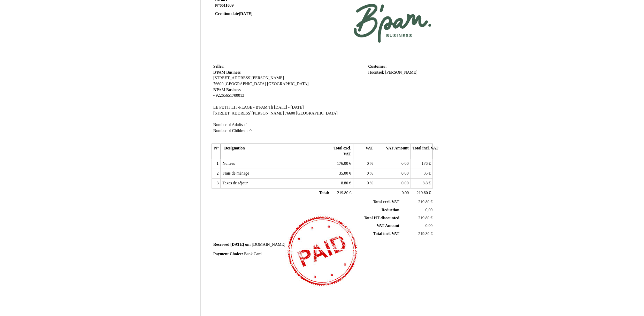 Image resolution: width=644 pixels, height=316 pixels. Describe the element at coordinates (253, 254) in the screenshot. I see `span: Bank Card` at that location.